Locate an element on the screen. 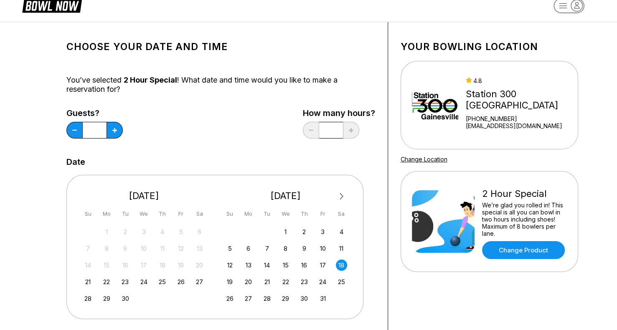 This screenshot has width=617, height=330. div: Choose Friday, October 3rd, 2025 is located at coordinates (322, 232).